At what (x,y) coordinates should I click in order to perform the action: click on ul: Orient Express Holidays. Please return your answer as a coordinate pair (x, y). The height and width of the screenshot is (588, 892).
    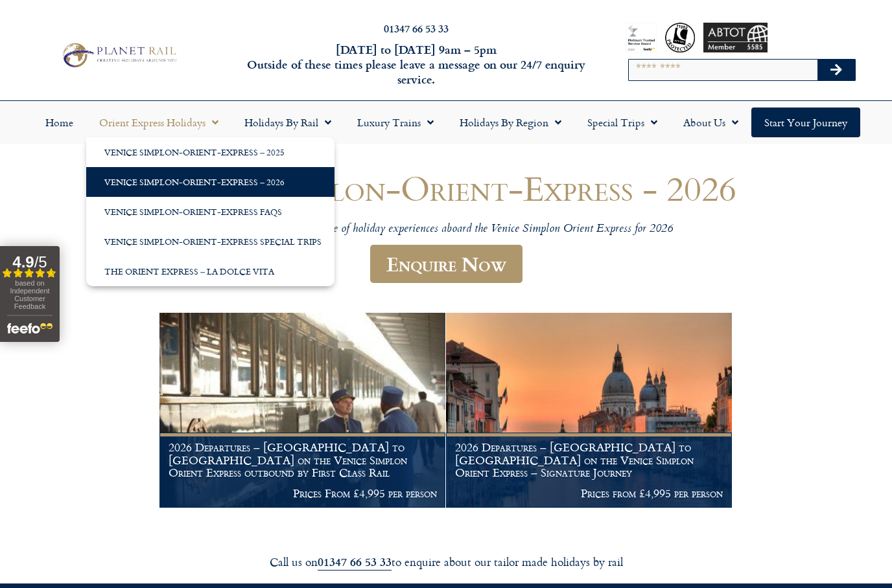
    Looking at the image, I should click on (210, 212).